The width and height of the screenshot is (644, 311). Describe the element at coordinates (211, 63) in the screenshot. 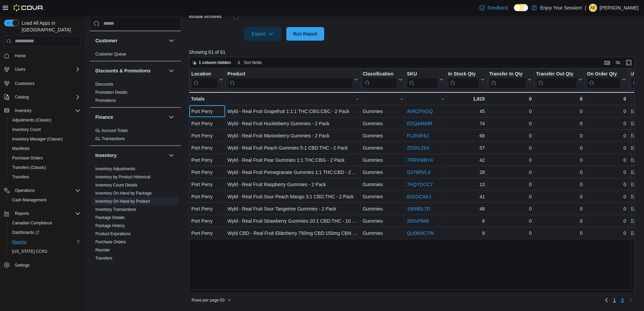

I see `button: 1 column hidden` at that location.